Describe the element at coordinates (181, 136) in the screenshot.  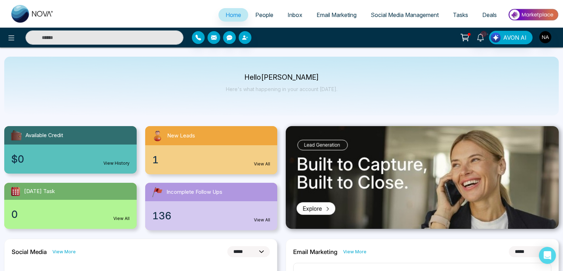
I see `span: New Leads` at that location.